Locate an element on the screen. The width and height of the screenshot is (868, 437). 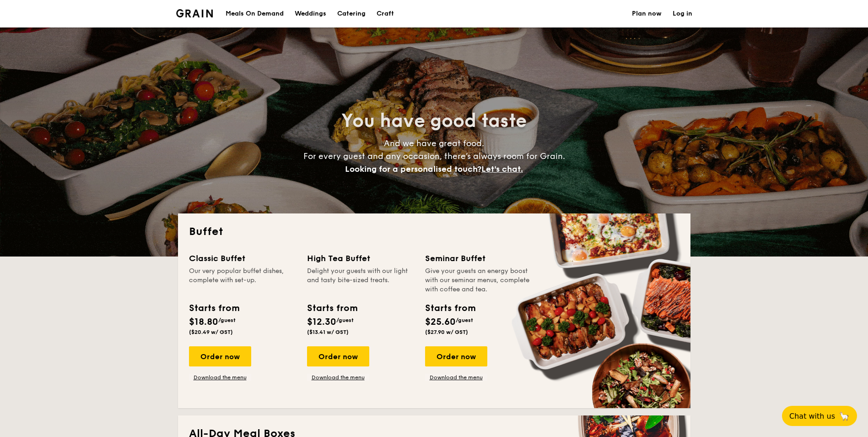
span: $12.30 is located at coordinates (322, 322).